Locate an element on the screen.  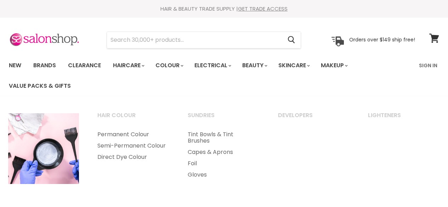
a: Hair Colour is located at coordinates (133, 119).